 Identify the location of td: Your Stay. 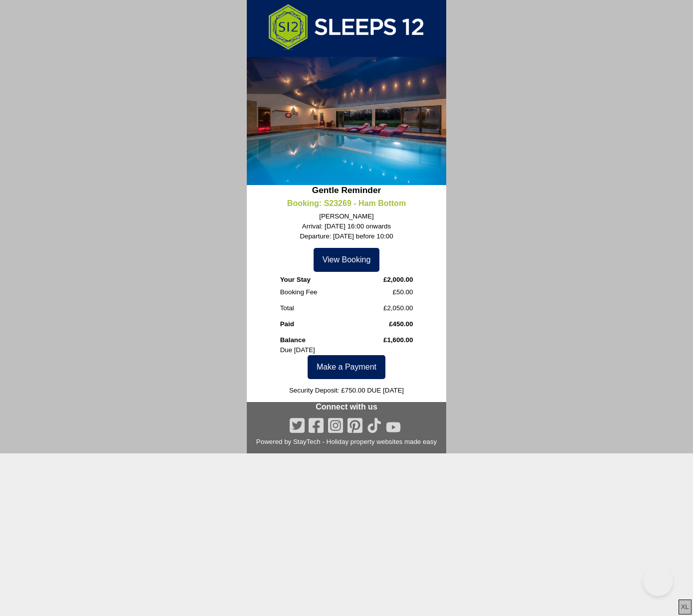
(318, 278).